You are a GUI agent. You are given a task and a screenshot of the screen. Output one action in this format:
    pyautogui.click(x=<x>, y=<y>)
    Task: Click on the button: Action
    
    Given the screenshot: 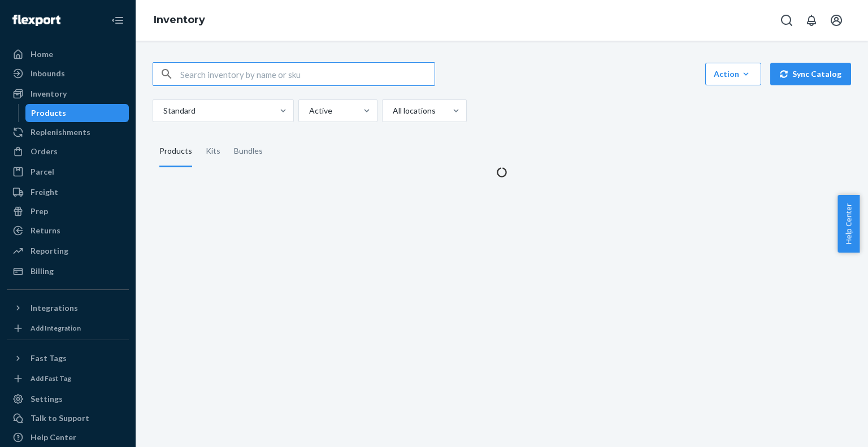 What is the action you would take?
    pyautogui.click(x=733, y=74)
    